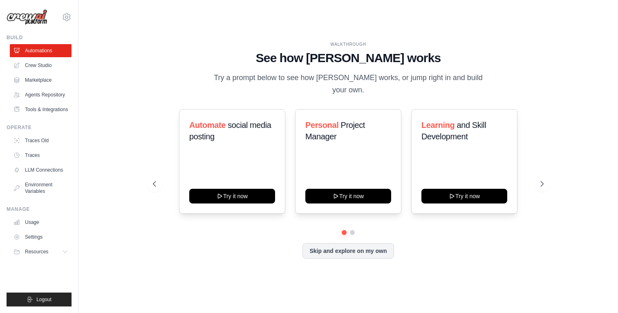  What do you see at coordinates (39, 38) in the screenshot?
I see `div: Build` at bounding box center [39, 38].